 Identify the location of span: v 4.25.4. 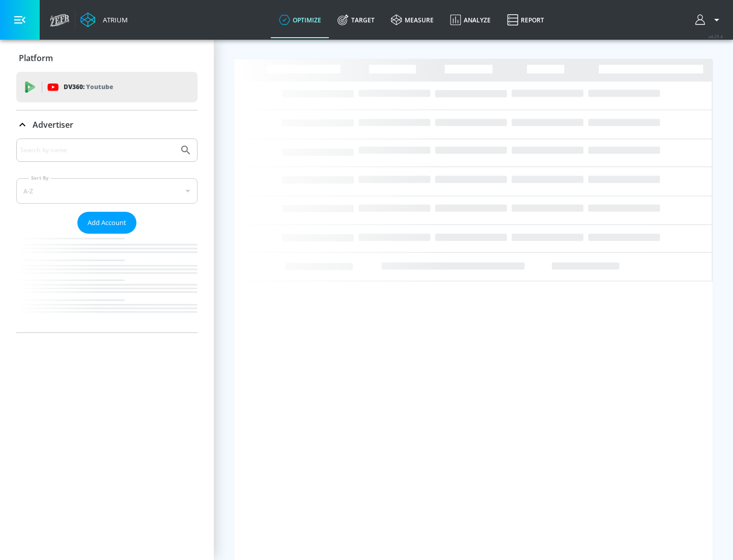
(716, 36).